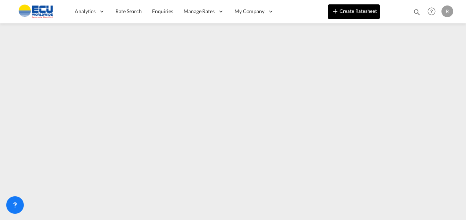 The image size is (466, 220). What do you see at coordinates (163, 11) in the screenshot?
I see `span: Enquiries` at bounding box center [163, 11].